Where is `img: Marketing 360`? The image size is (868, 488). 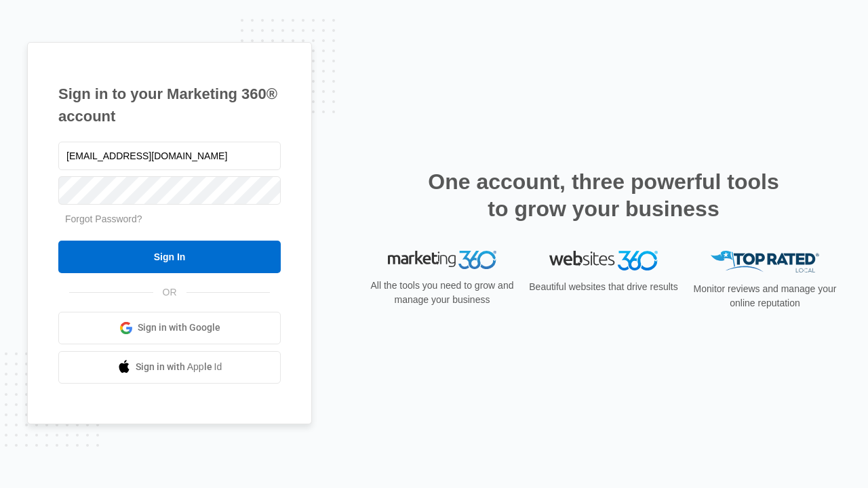 img: Marketing 360 is located at coordinates (442, 260).